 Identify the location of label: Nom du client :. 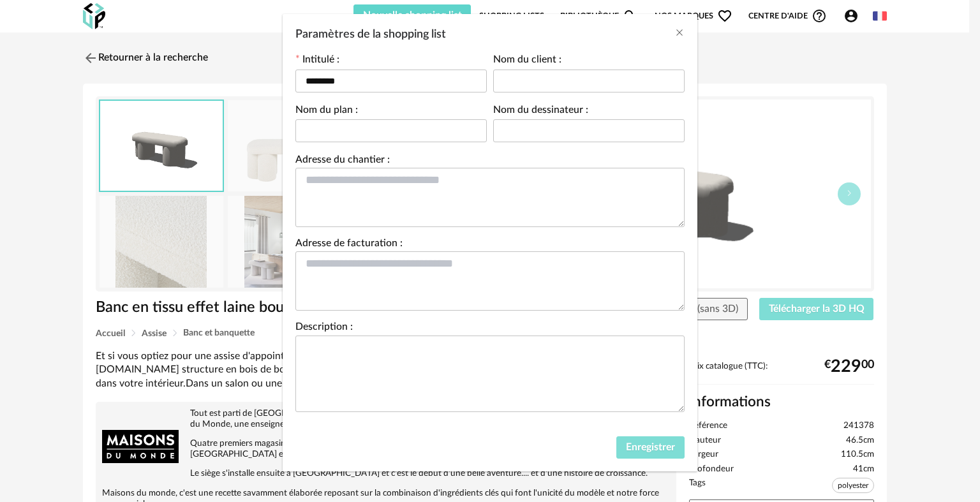
(527, 62).